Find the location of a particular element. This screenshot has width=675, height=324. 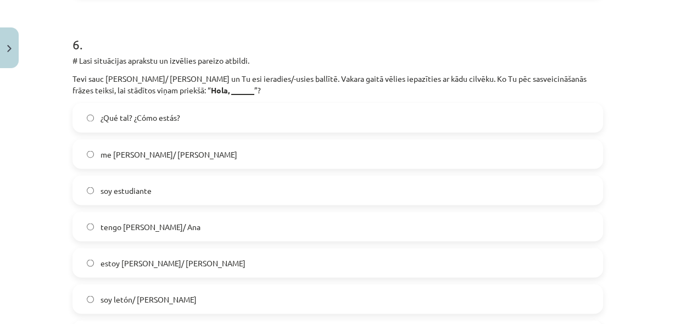

input: soy estudiante is located at coordinates (90, 190).